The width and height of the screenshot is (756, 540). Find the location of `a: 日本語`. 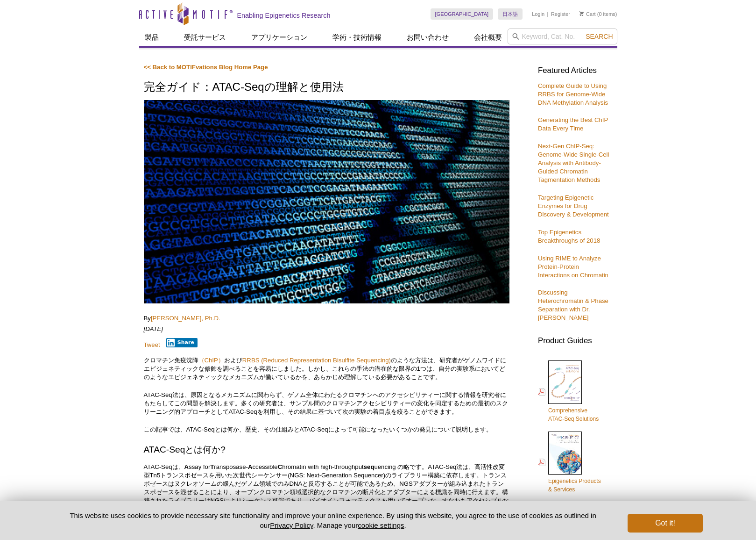

a: 日本語 is located at coordinates (510, 14).